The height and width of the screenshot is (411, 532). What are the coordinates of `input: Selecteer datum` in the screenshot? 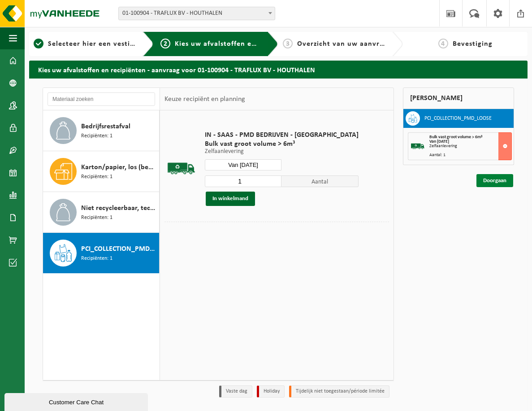 It's located at (243, 164).